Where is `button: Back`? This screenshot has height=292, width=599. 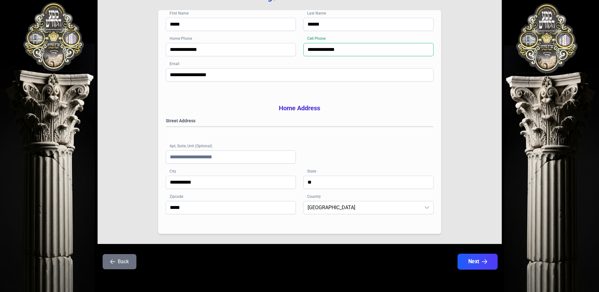 button: Back is located at coordinates (119, 261).